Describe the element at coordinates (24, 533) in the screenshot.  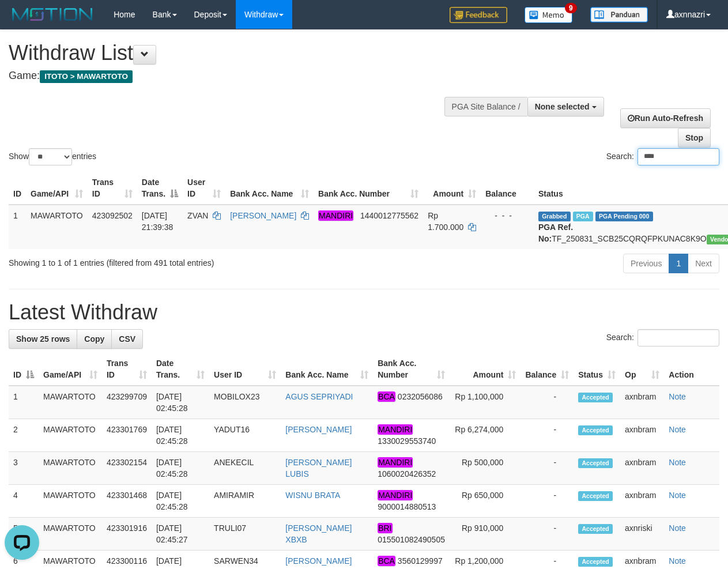
I see `td: 5` at that location.